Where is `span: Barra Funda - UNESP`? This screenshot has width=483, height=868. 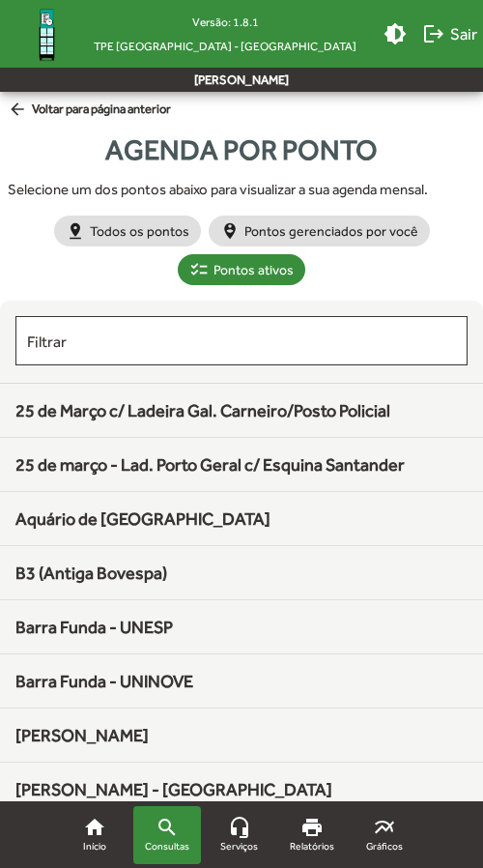
span: Barra Funda - UNESP is located at coordinates (94, 626).